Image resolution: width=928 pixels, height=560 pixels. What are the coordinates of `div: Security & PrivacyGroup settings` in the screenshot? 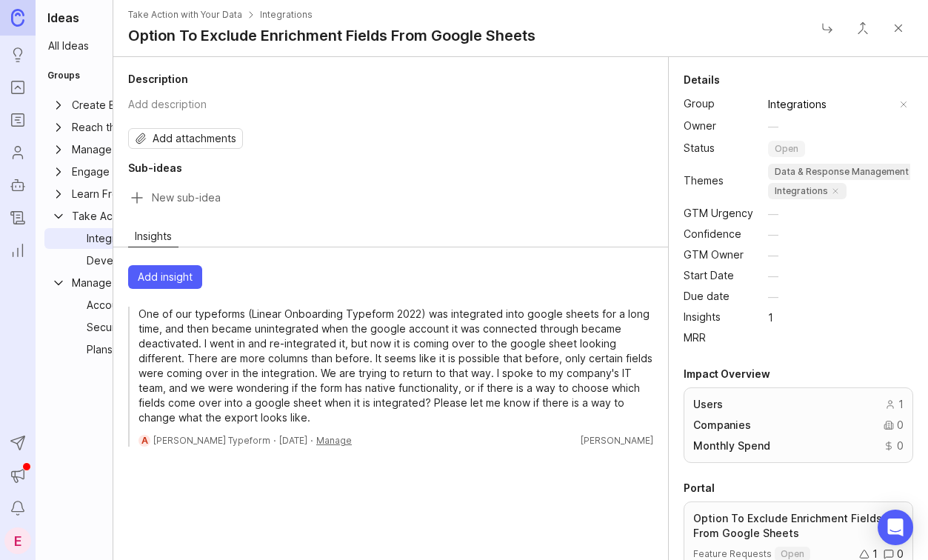 It's located at (138, 327).